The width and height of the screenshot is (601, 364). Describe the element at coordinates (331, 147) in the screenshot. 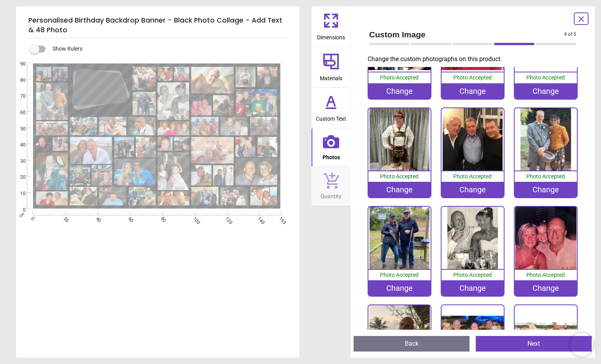

I see `button: Photos` at that location.